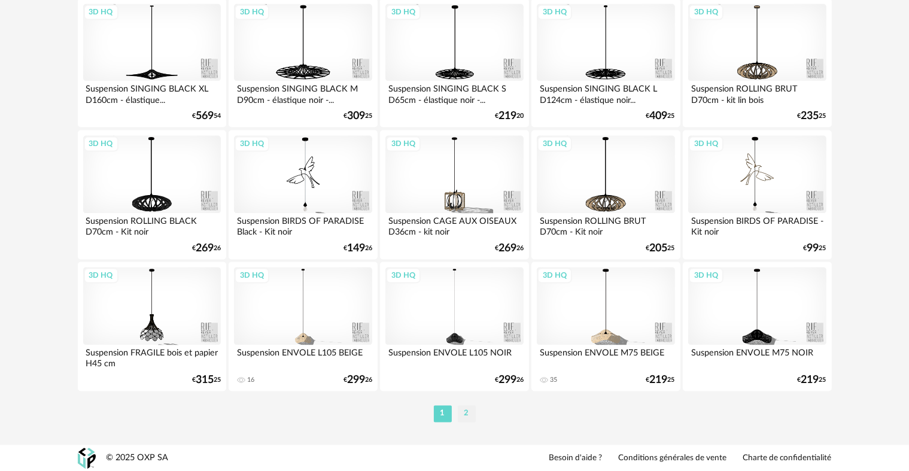 The width and height of the screenshot is (909, 471). I want to click on div: Suspension ENVOLE M75 BEIGE, so click(605, 356).